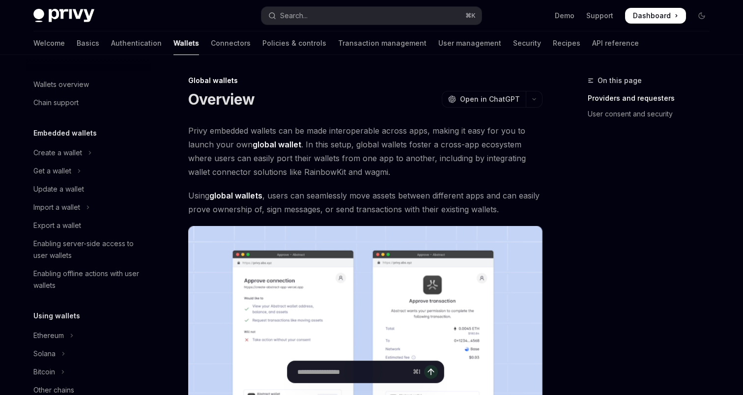  I want to click on div: Search..., so click(294, 16).